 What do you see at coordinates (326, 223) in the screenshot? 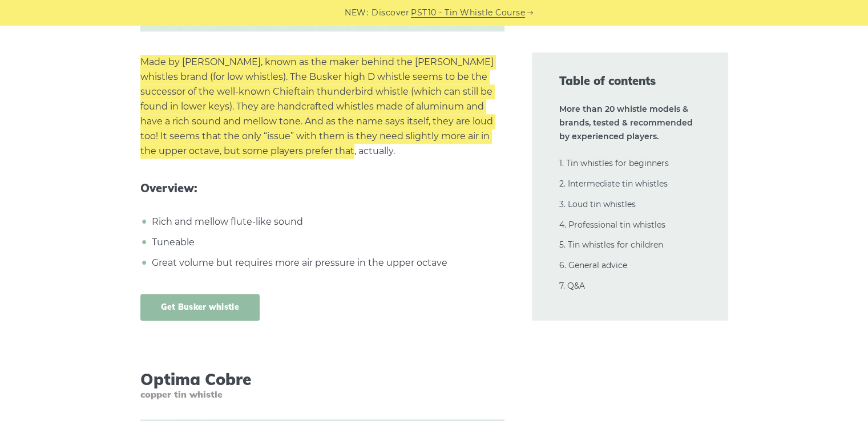
I see `li: Rich and mellow flute-like sound` at bounding box center [326, 223].